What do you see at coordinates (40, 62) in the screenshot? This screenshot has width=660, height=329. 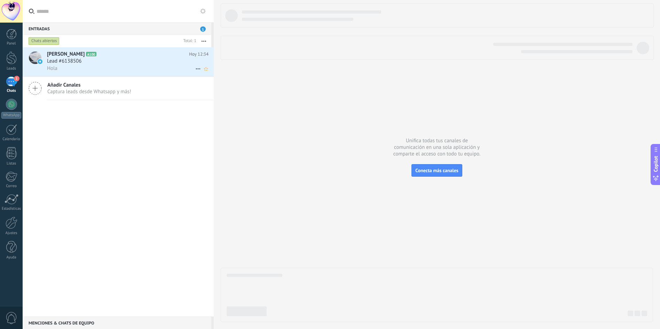 I see `img: icon` at bounding box center [40, 62].